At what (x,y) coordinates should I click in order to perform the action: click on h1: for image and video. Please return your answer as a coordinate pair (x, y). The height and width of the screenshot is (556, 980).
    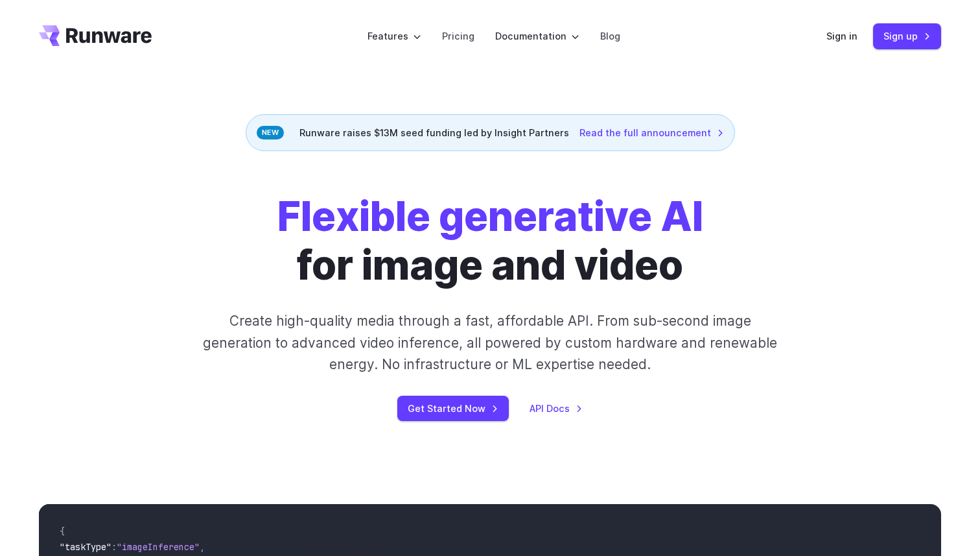
    Looking at the image, I should click on (490, 240).